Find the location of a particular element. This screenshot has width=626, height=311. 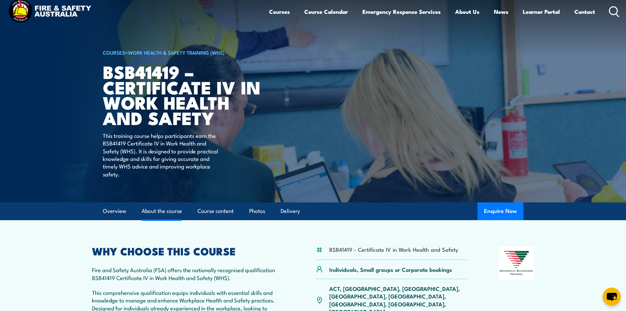

a: Photos is located at coordinates (257, 211).